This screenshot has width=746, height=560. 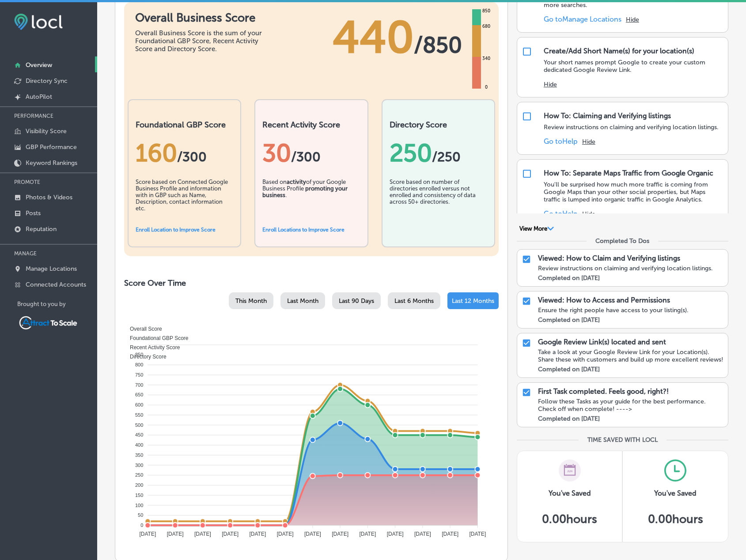 I want to click on tspan: 650, so click(x=139, y=395).